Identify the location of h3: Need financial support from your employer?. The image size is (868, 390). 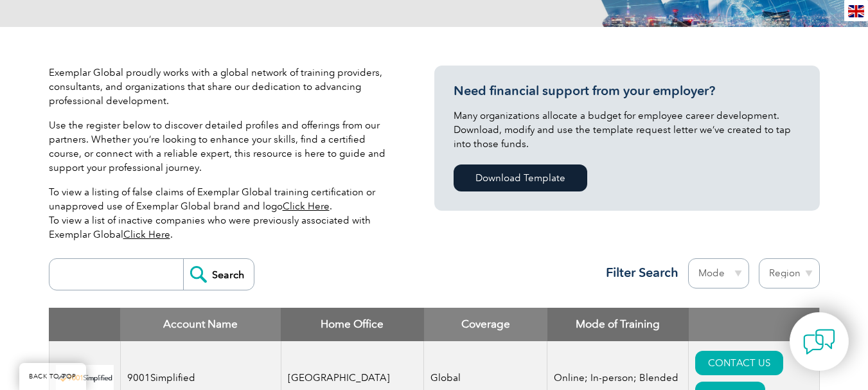
(627, 90).